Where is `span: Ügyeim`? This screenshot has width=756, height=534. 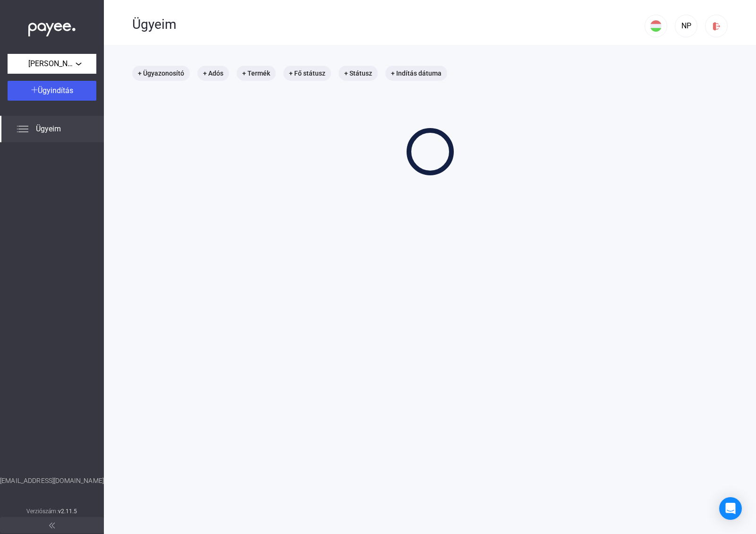 span: Ügyeim is located at coordinates (48, 129).